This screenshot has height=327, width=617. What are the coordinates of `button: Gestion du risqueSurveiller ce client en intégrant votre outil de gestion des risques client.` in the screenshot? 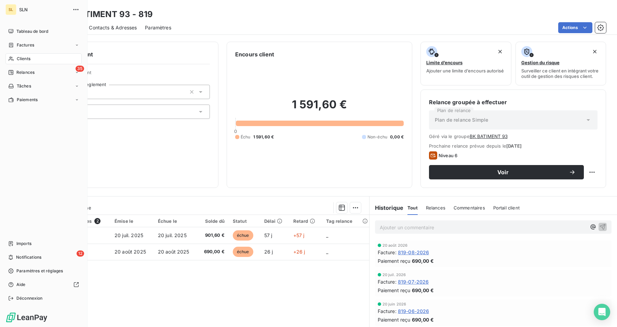 It's located at (561, 64).